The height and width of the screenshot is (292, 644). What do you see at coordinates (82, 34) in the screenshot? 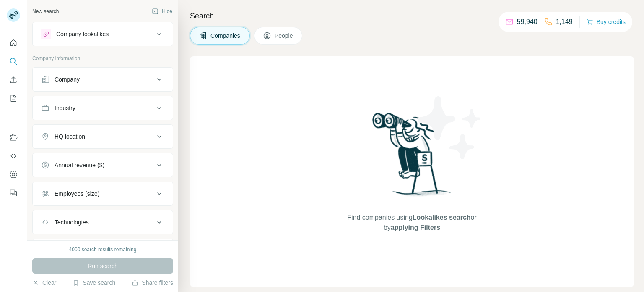
I see `div: Company lookalikes` at bounding box center [82, 34].